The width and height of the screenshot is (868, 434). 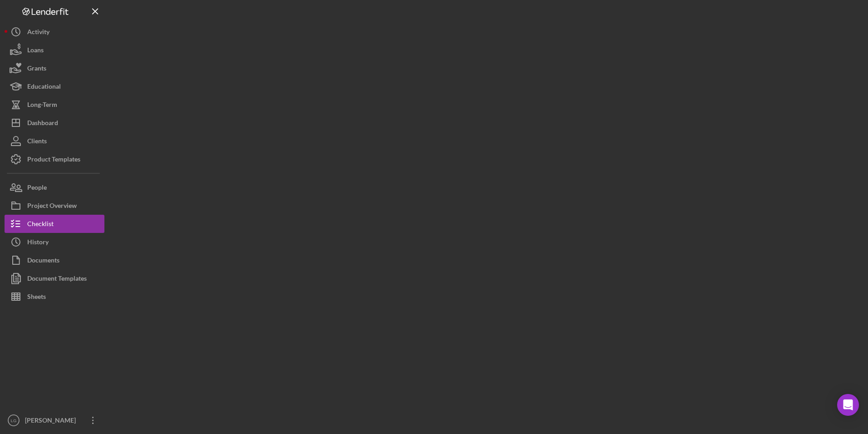 I want to click on button: Dashboard, so click(x=55, y=122).